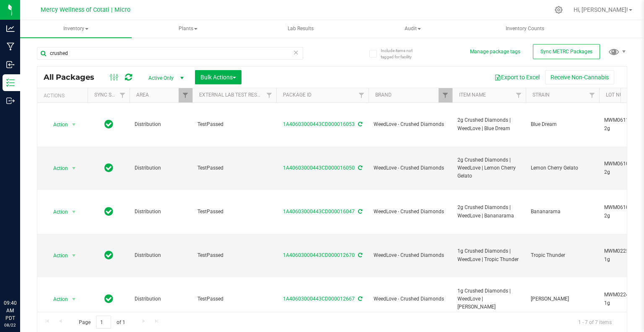 Image resolution: width=644 pixels, height=332 pixels. I want to click on button: Export to Excel, so click(517, 77).